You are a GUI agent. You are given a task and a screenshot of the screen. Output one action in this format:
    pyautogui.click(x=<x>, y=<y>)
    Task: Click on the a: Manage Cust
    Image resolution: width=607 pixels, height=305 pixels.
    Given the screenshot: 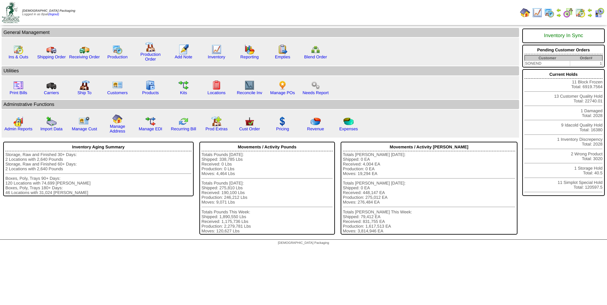 What is the action you would take?
    pyautogui.click(x=84, y=129)
    